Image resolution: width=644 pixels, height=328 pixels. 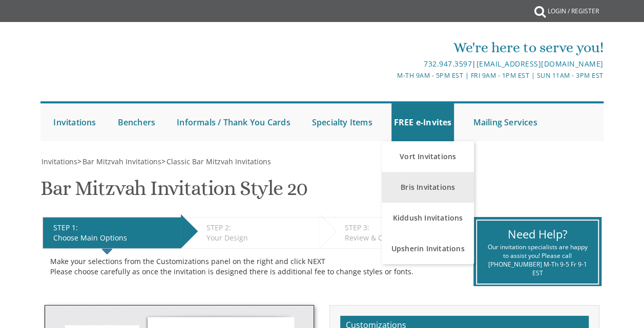 What do you see at coordinates (250, 266) in the screenshot?
I see `div: Make your selections from the Customizations panel on the right and click NEXT Please choose care...` at bounding box center [250, 266].